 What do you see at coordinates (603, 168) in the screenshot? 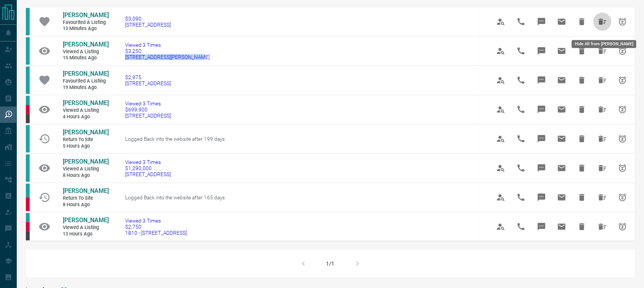
I see `span: Hide All from Tracy Cowley` at bounding box center [603, 168].